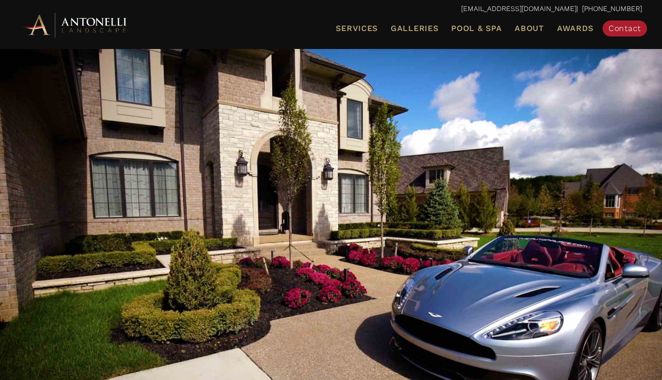  What do you see at coordinates (476, 28) in the screenshot?
I see `a: Pool & Spa` at bounding box center [476, 28].